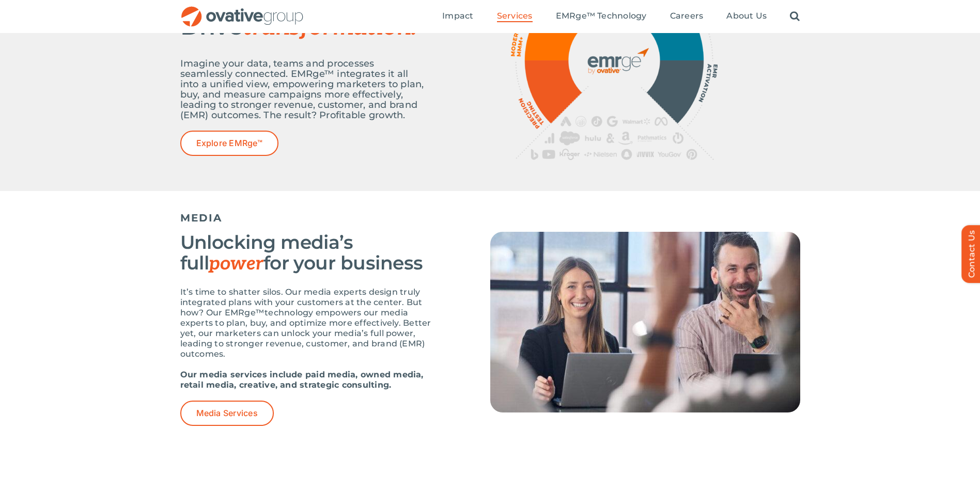  I want to click on a: EMRge™ Technology, so click(601, 16).